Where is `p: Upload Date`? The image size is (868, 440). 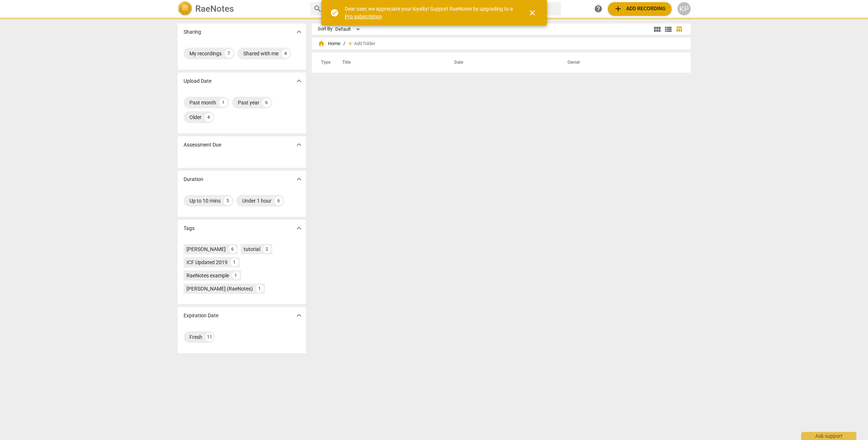 p: Upload Date is located at coordinates (198, 81).